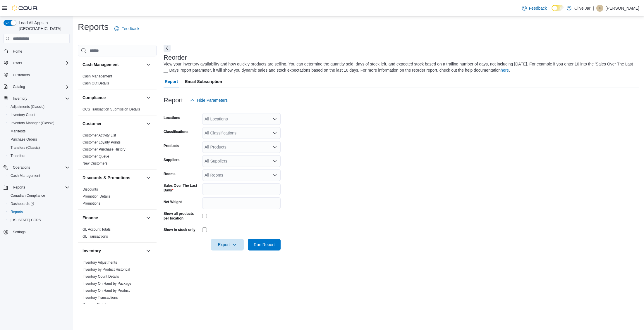 This screenshot has height=330, width=644. What do you see at coordinates (400, 67) in the screenshot?
I see `div: View your inventory availability and how quickly products are selling. You can determine the quan...` at bounding box center [400, 67].